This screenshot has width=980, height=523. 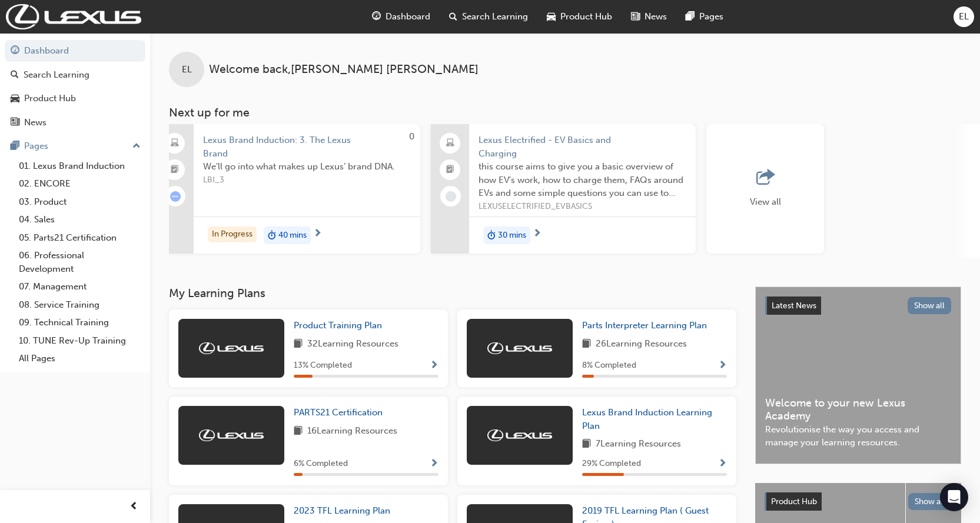 What do you see at coordinates (74, 74) in the screenshot?
I see `a: Search Learning` at bounding box center [74, 74].